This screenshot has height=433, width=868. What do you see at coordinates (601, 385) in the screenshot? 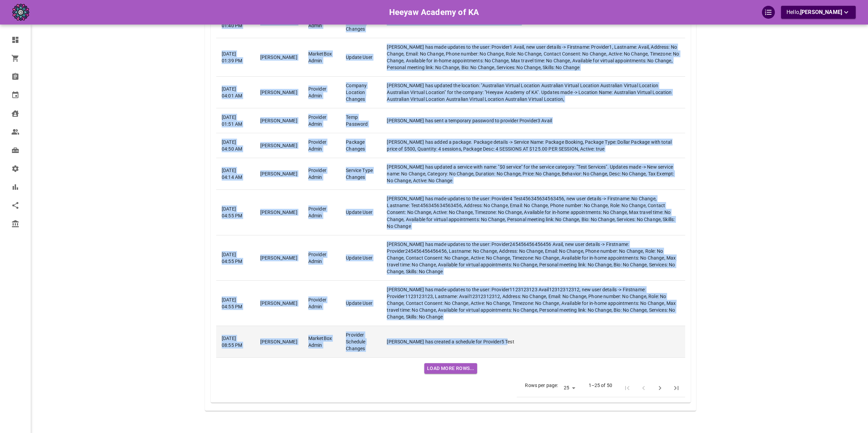
I see `p: 1–25 of 50` at bounding box center [601, 385].